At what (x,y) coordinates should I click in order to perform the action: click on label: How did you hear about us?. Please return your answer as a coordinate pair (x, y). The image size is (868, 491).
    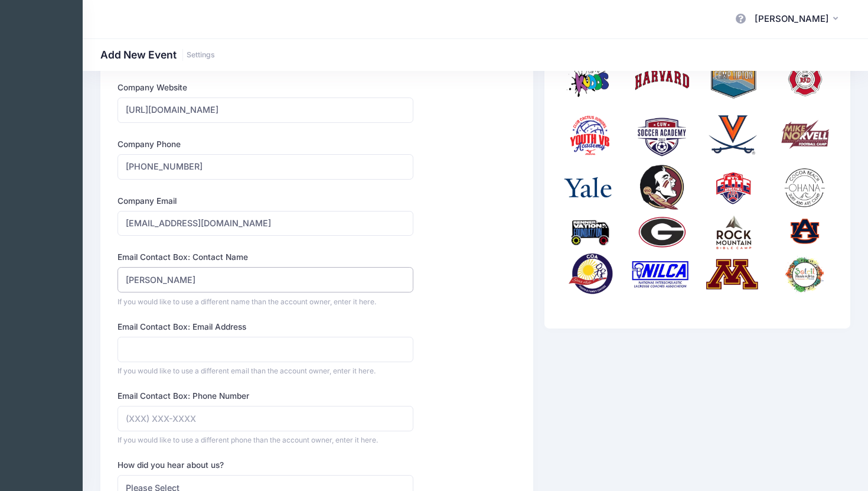
    Looking at the image, I should click on (171, 465).